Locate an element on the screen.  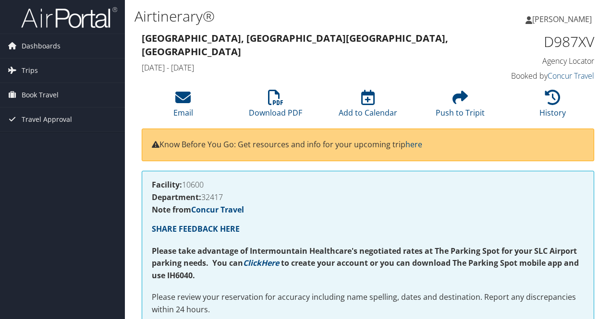
h4: Booked by is located at coordinates (543, 76).